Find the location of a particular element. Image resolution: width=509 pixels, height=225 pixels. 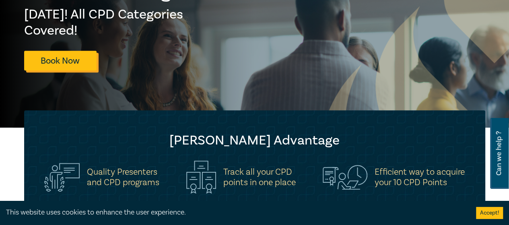

span: Can we help ? is located at coordinates (499, 153).